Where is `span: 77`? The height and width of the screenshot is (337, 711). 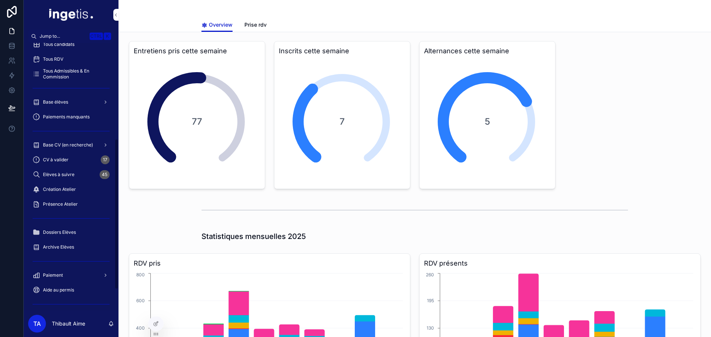
span: 77 is located at coordinates (197, 122).